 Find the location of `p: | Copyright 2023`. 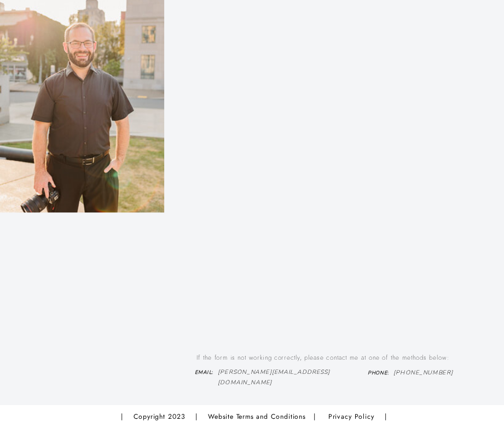

p: | Copyright 2023 is located at coordinates (156, 417).